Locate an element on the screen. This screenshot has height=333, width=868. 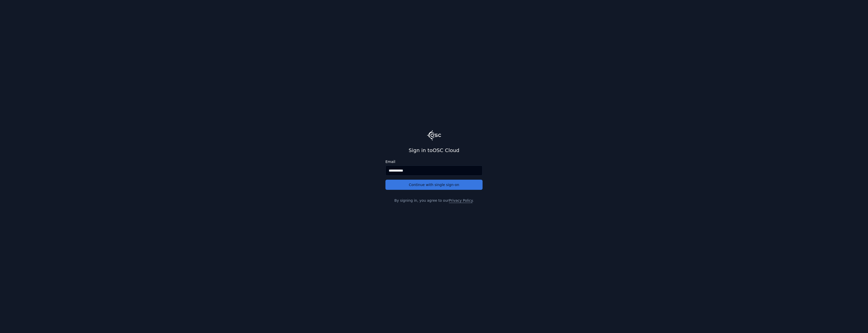
a: Privacy Policy is located at coordinates (461, 200).